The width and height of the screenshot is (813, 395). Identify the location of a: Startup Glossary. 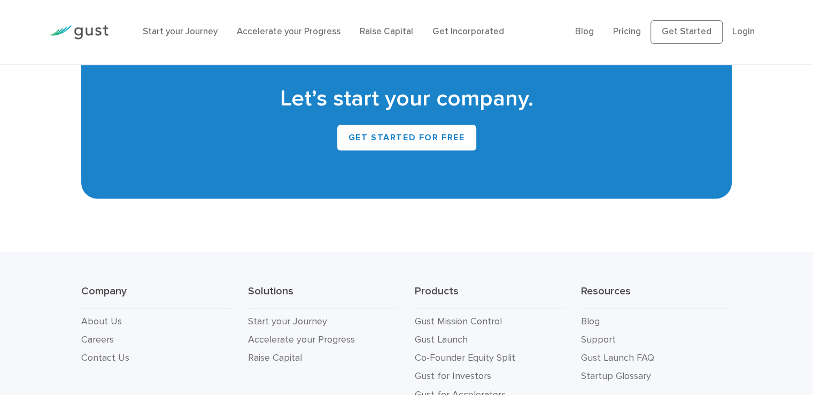
(616, 375).